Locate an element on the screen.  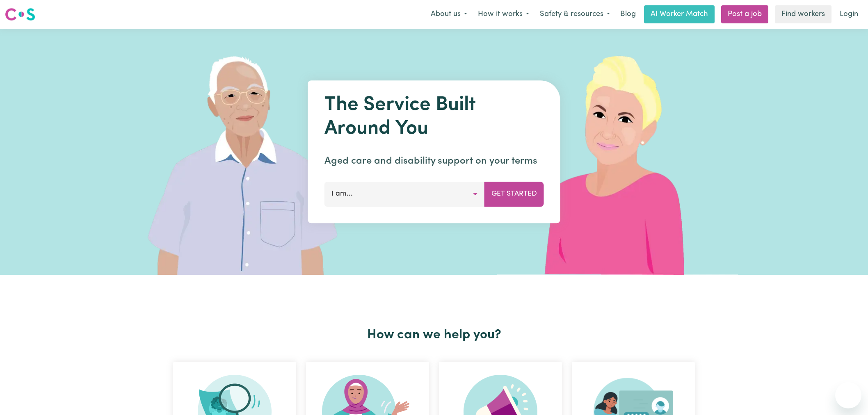
button: Safety & resources is located at coordinates (574, 14).